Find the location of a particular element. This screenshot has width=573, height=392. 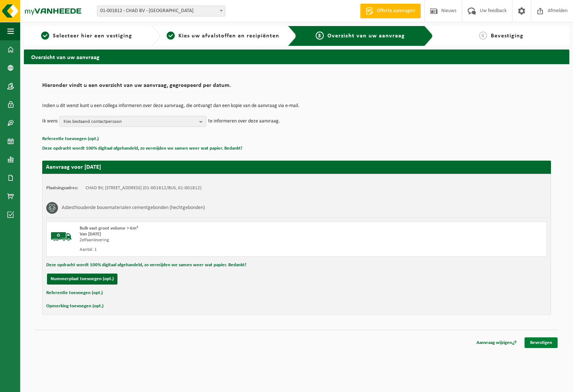

a: 1Selecteer hier een vestiging is located at coordinates (86, 36).